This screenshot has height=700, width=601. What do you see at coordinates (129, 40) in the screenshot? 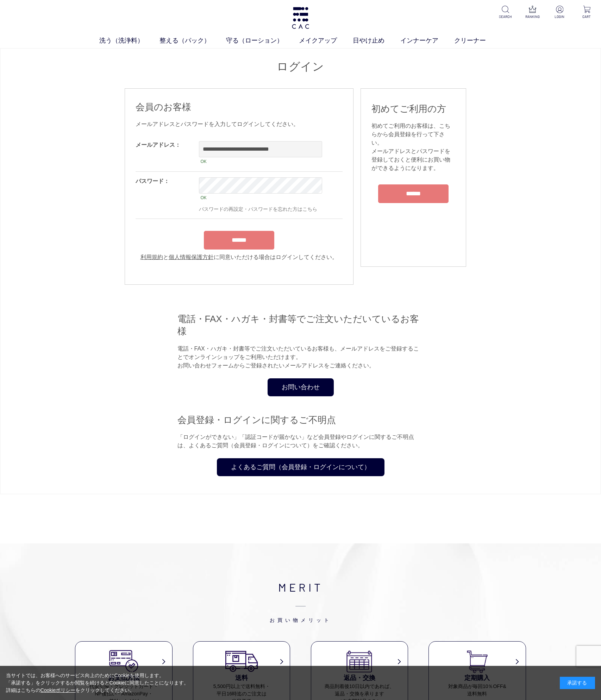
I see `a: 洗う（洗浄料）` at bounding box center [129, 40].